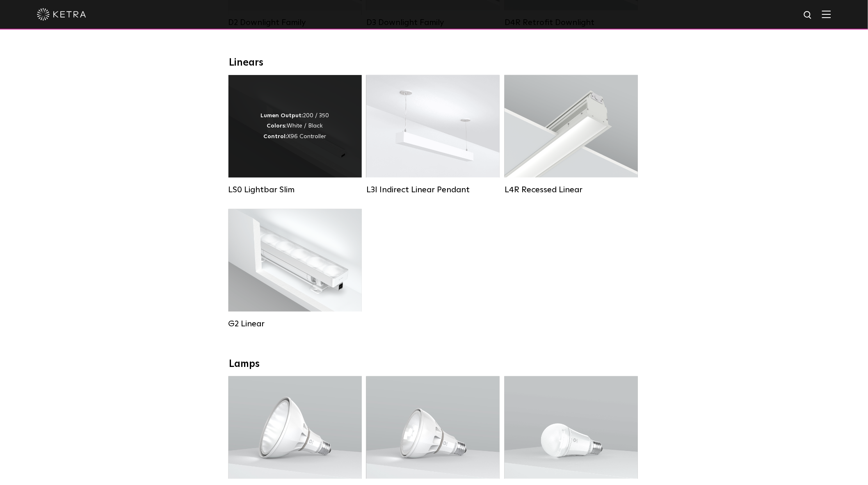 The height and width of the screenshot is (485, 868). What do you see at coordinates (433, 190) in the screenshot?
I see `div: L3I Indirect Linear Pendant` at bounding box center [433, 190].